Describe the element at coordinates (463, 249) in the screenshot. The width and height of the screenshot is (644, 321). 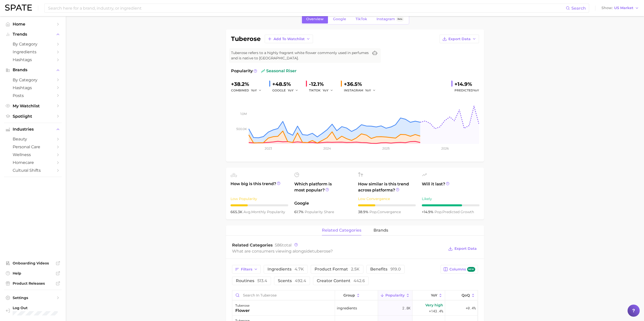
I see `button: Export Data` at that location.